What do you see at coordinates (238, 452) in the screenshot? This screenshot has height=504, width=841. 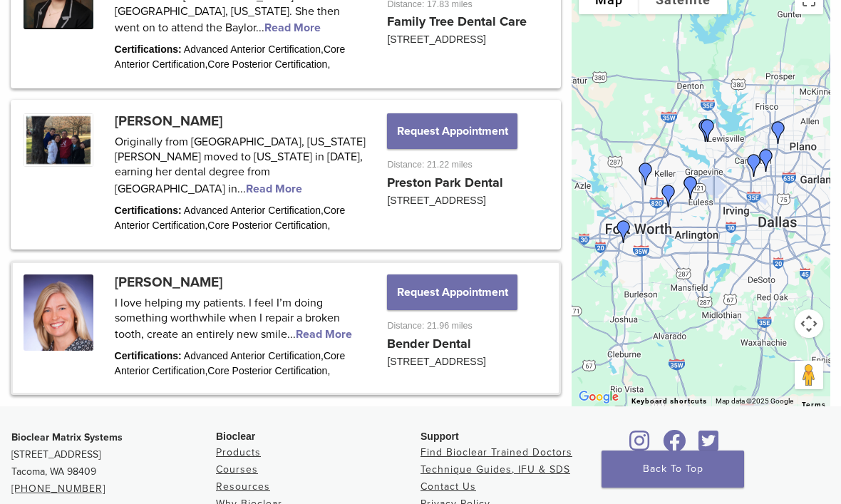 I see `a: Products` at bounding box center [238, 452].